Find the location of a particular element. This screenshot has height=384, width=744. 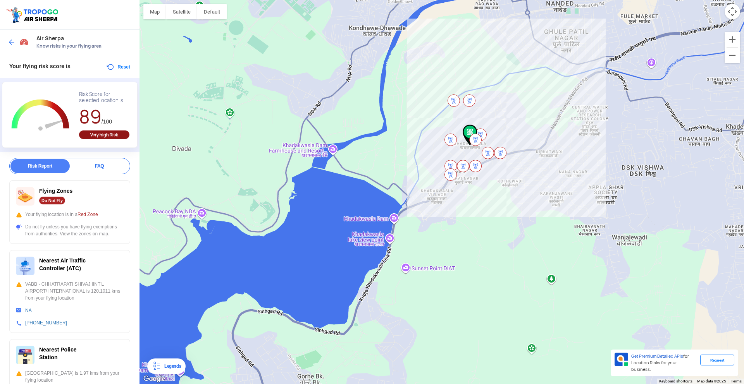

a: Terms is located at coordinates (736, 381).